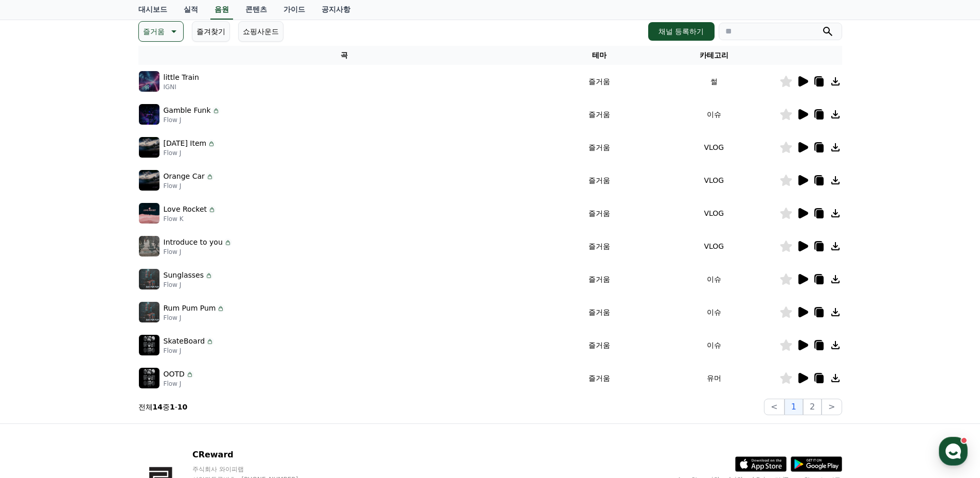  What do you see at coordinates (188, 110) in the screenshot?
I see `p: Gamble Funk` at bounding box center [188, 110].